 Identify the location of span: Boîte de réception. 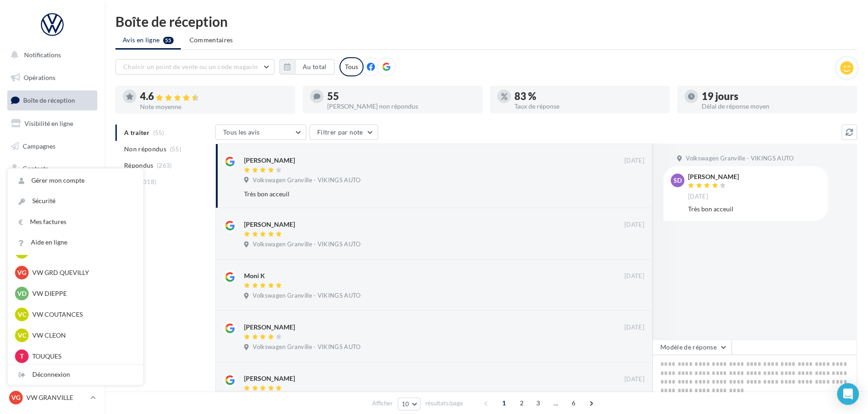
(49, 100).